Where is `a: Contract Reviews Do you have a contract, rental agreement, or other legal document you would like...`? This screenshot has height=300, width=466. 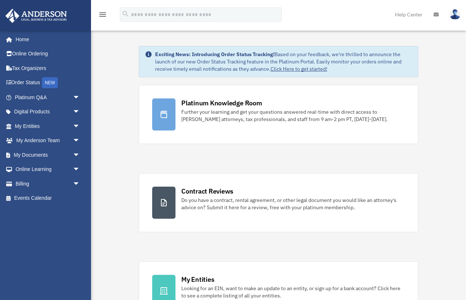
a: Contract Reviews Do you have a contract, rental agreement, or other legal document you would like... is located at coordinates (278, 202).